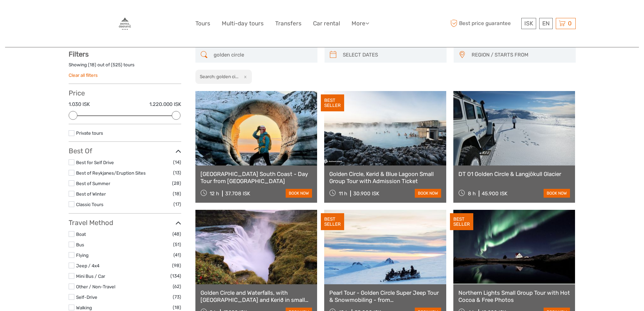 The width and height of the screenshot is (644, 311). What do you see at coordinates (176, 286) in the screenshot?
I see `span: (62)` at bounding box center [176, 286].